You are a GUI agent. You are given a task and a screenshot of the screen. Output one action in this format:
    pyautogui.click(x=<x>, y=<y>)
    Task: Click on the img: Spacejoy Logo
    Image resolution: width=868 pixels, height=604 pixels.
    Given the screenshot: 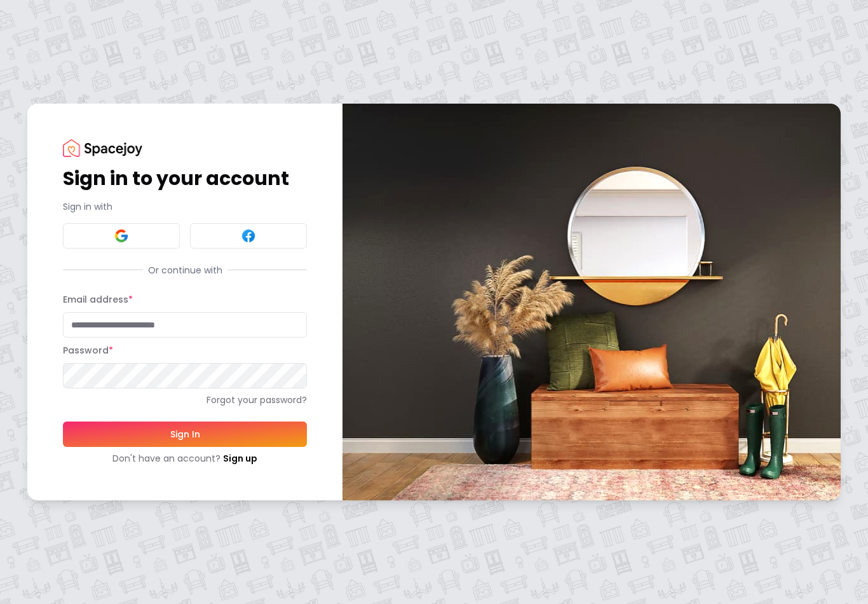 What is the action you would take?
    pyautogui.click(x=102, y=148)
    